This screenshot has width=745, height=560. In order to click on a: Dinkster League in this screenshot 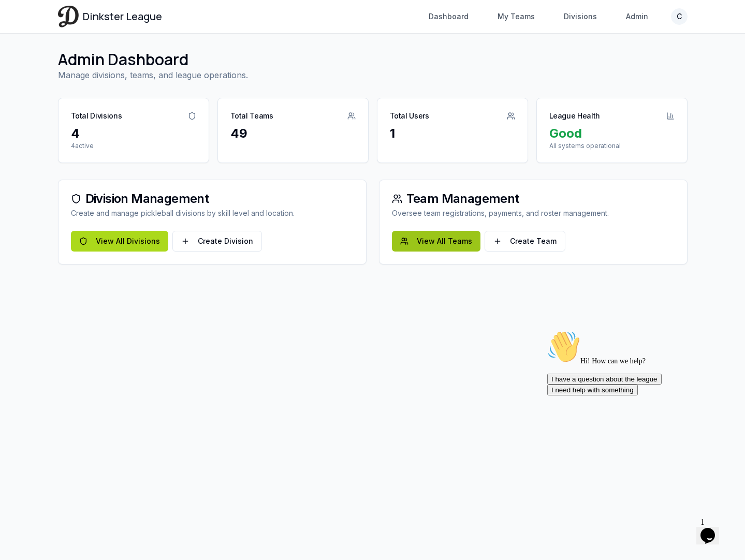, I will do `click(110, 16)`.